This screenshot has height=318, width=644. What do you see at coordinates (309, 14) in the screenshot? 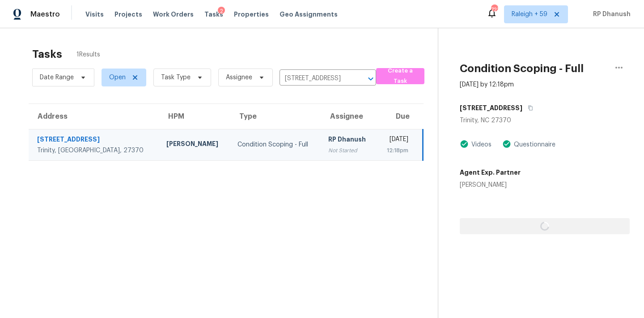
I see `span: Geo Assignments` at bounding box center [309, 14].